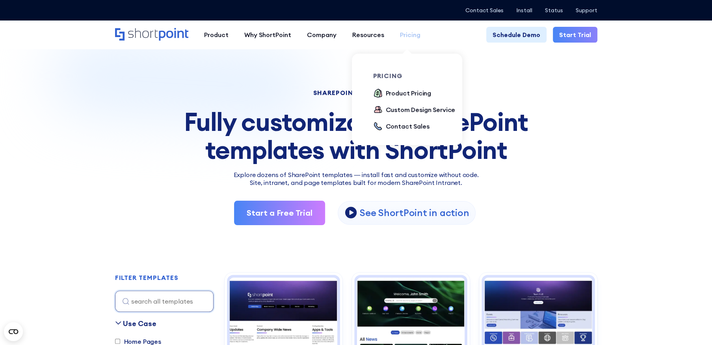  What do you see at coordinates (322, 35) in the screenshot?
I see `div: Company` at bounding box center [322, 35].